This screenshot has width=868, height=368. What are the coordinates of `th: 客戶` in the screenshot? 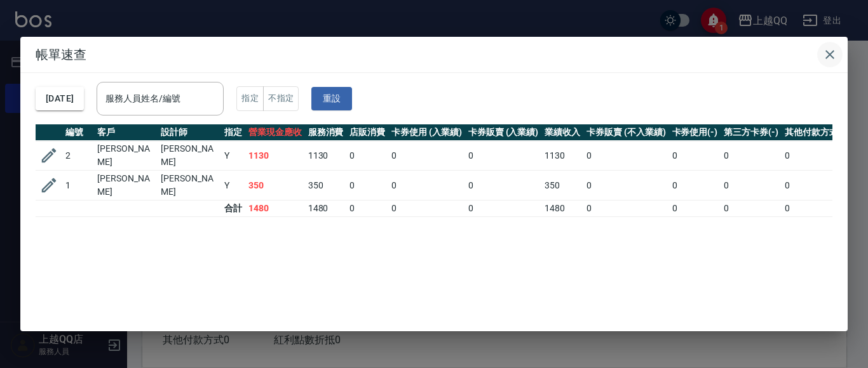 It's located at (126, 133).